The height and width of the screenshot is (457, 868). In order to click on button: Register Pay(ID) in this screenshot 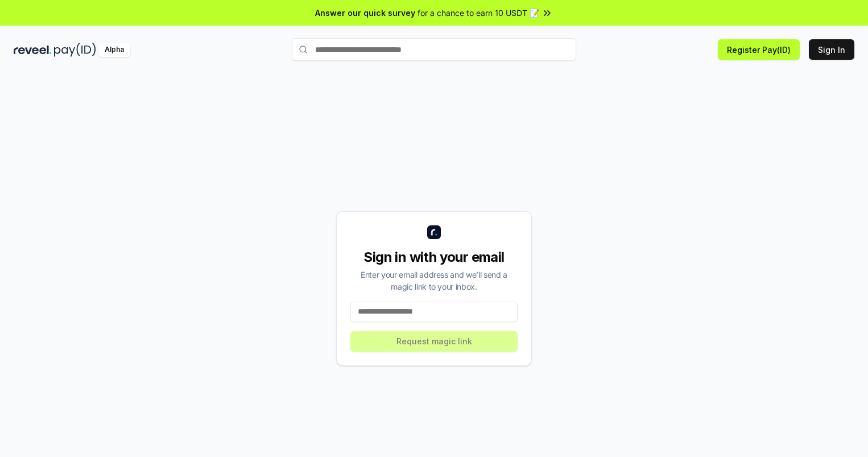, I will do `click(759, 49)`.